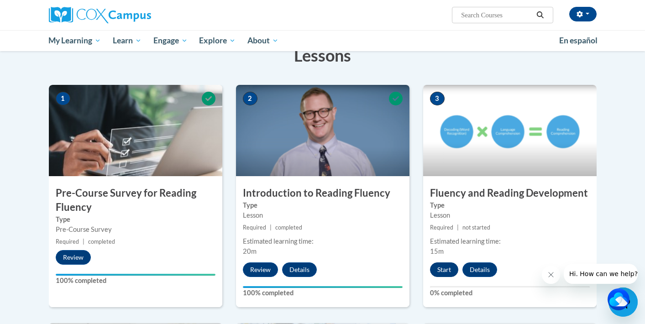 The height and width of the screenshot is (324, 645). Describe the element at coordinates (323, 41) in the screenshot. I see `div: Main menu` at that location.